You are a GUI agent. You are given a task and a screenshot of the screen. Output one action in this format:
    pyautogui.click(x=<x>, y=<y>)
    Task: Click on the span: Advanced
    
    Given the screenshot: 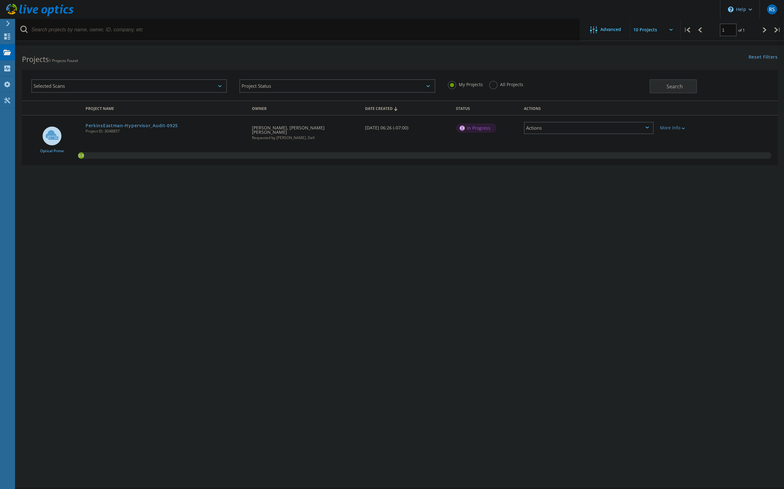 What is the action you would take?
    pyautogui.click(x=611, y=29)
    